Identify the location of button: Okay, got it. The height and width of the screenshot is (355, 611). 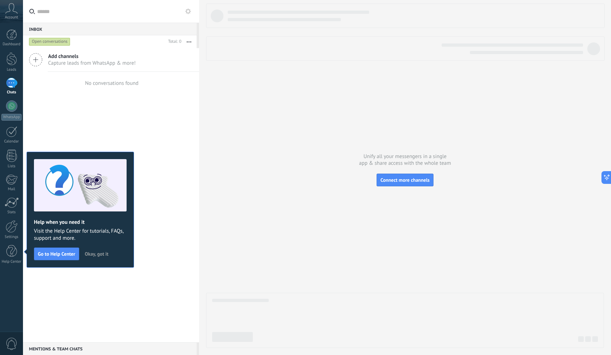
(96, 254).